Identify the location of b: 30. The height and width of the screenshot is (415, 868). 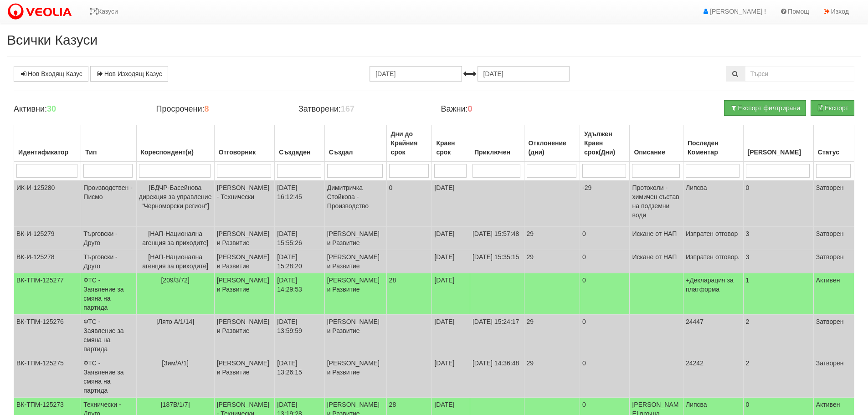
(52, 109).